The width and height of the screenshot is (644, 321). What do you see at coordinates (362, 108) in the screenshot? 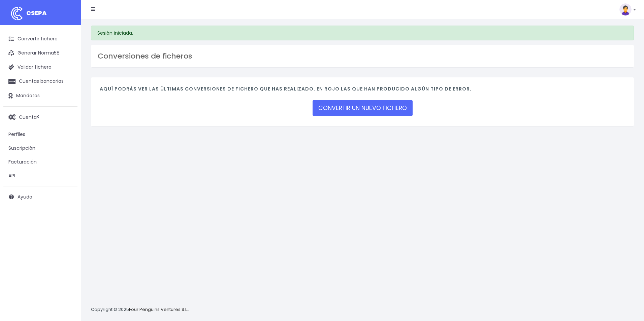
I see `a: CONVERTIR UN NUEVO FICHERO` at bounding box center [362, 108].